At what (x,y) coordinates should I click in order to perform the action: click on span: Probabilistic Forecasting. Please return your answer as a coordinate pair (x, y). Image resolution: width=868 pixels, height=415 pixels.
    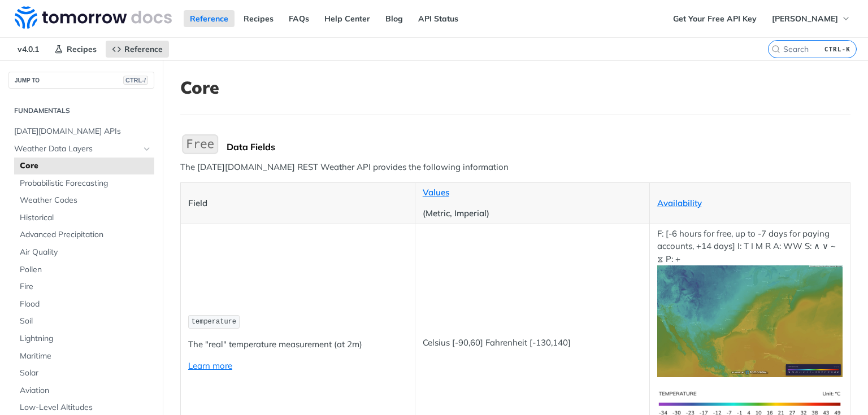
    Looking at the image, I should click on (85, 184).